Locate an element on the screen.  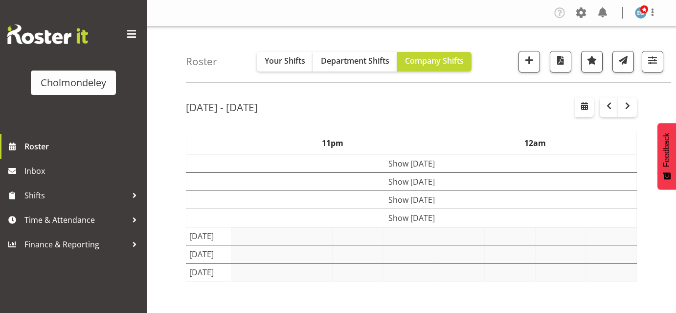
button: Filter Shifts is located at coordinates (653, 62).